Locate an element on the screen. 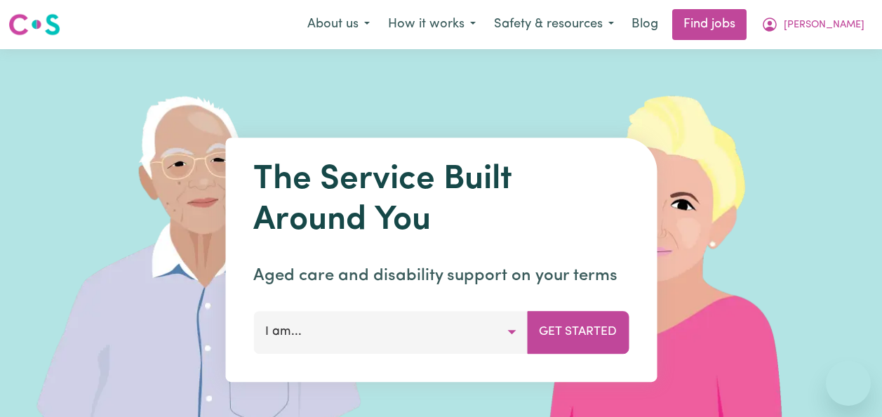 Image resolution: width=882 pixels, height=417 pixels. h1: The Service Built Around You is located at coordinates (441, 200).